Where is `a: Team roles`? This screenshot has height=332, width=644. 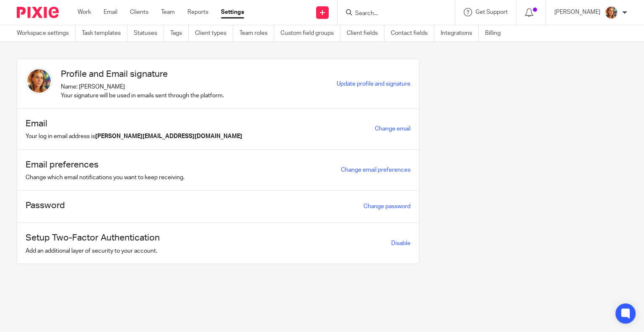 a: Team roles is located at coordinates (256, 33).